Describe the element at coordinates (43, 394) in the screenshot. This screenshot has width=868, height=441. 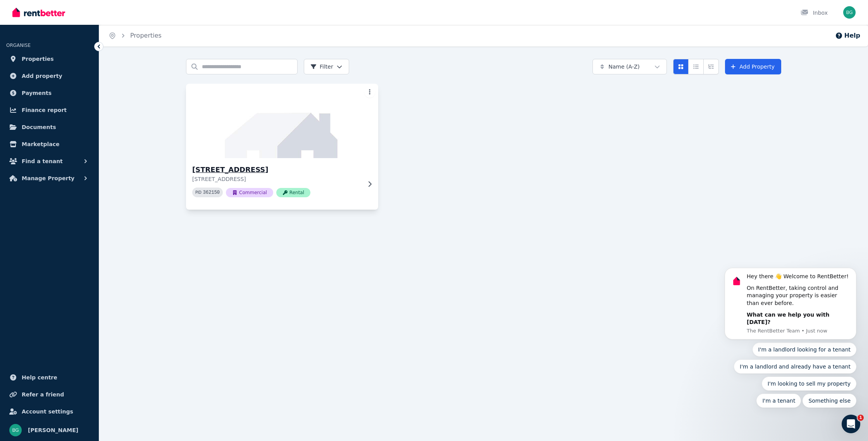
I see `span: Refer a friend` at that location.